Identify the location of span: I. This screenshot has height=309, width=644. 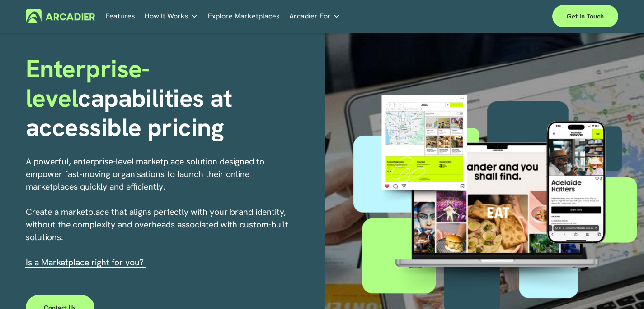
(85, 263).